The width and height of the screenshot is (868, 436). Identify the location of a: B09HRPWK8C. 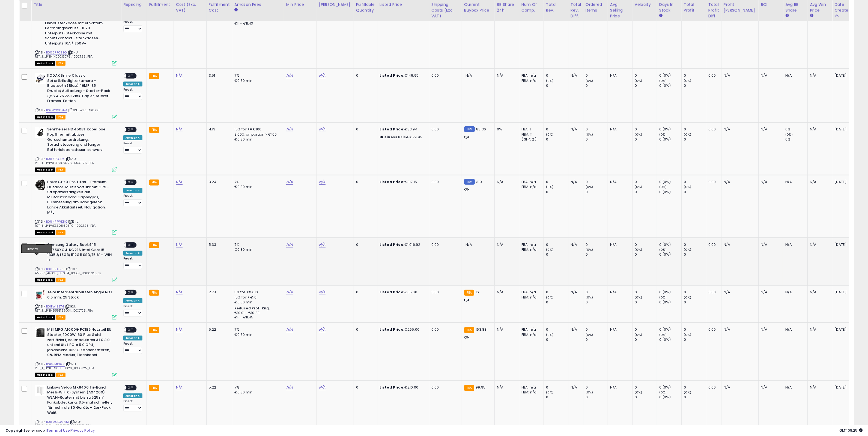
(57, 222).